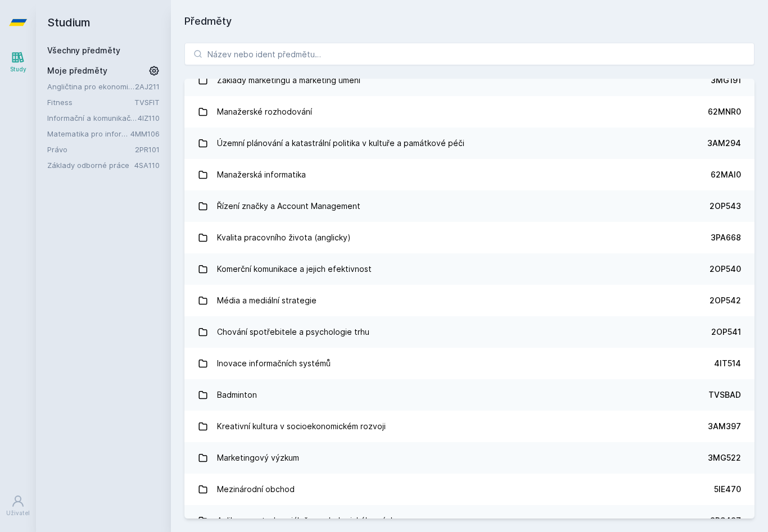  What do you see at coordinates (725, 269) in the screenshot?
I see `div: 2OP540` at bounding box center [725, 269].